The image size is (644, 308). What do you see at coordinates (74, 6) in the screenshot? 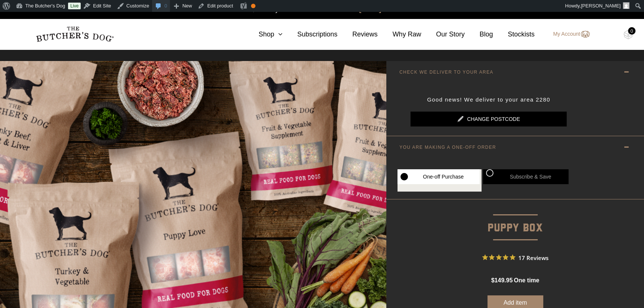
I see `a: Live` at bounding box center [74, 6].